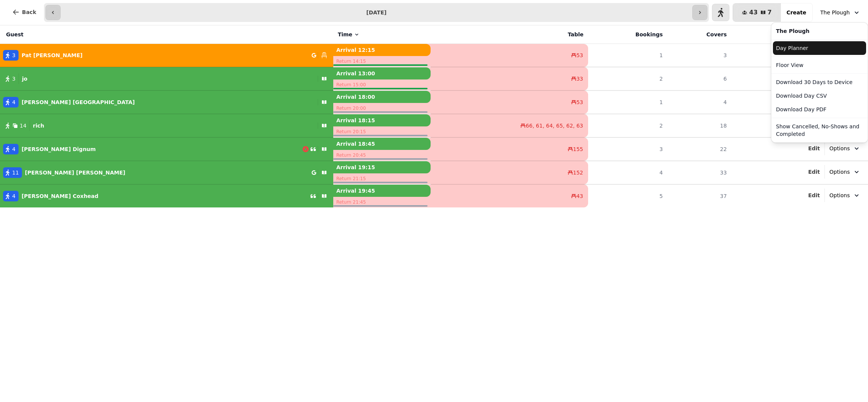 Image resolution: width=868 pixels, height=402 pixels. Describe the element at coordinates (840, 12) in the screenshot. I see `button: The Plough` at that location.